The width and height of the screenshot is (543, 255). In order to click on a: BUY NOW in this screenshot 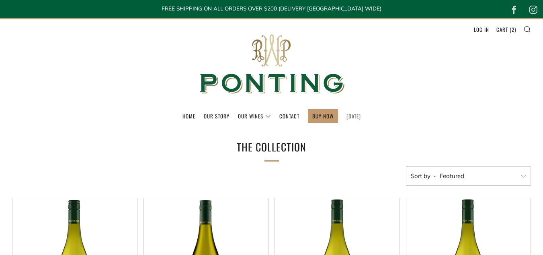, I will do `click(323, 116)`.